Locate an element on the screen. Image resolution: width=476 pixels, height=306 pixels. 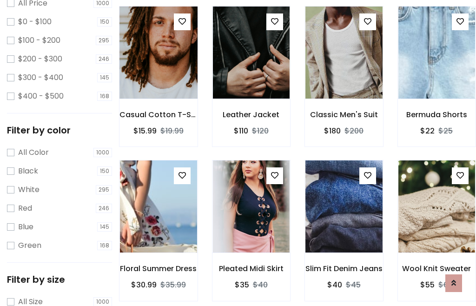
h6: $35 is located at coordinates (242, 285).